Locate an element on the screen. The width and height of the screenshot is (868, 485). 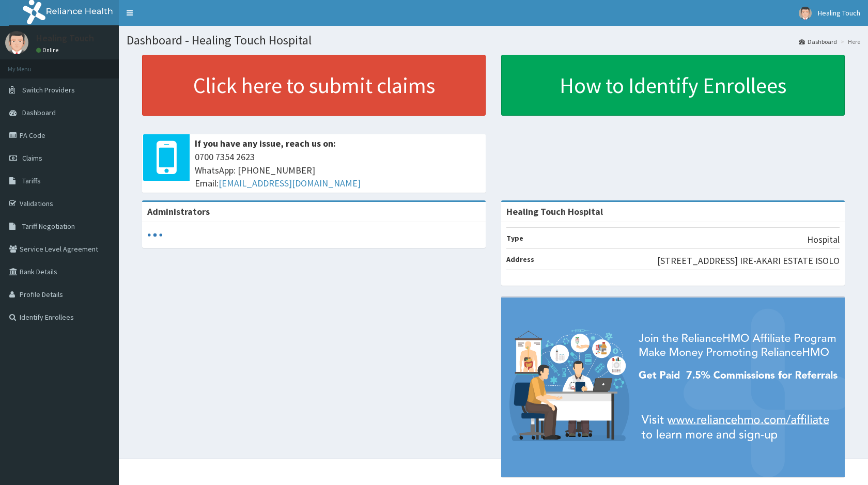
span: Tariff Negotiation is located at coordinates (49, 226).